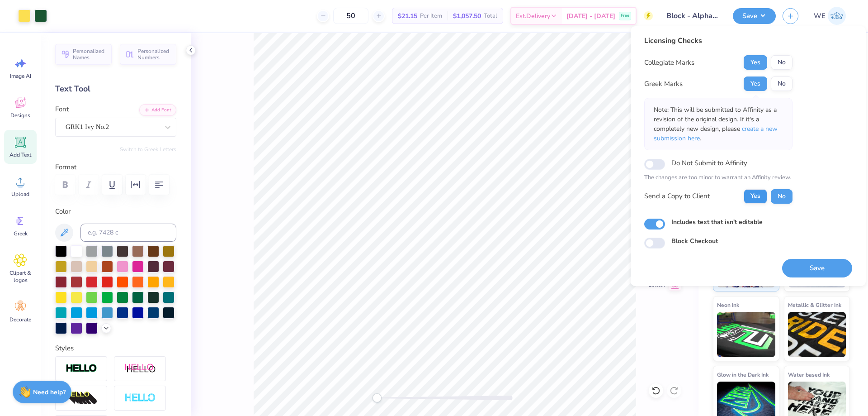 This screenshot has width=868, height=416. I want to click on input: Untitled Design, so click(693, 16).